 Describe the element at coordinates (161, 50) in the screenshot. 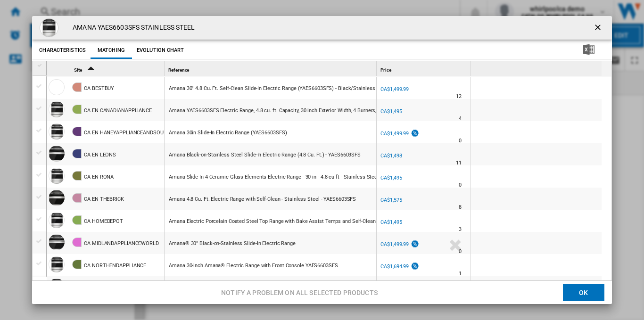

I see `button: Evolution chart` at that location.